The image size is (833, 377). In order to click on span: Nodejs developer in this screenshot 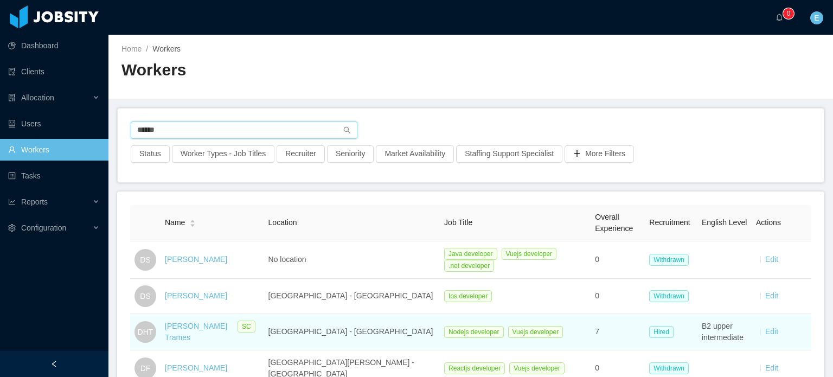, I will do `click(473, 332)`.